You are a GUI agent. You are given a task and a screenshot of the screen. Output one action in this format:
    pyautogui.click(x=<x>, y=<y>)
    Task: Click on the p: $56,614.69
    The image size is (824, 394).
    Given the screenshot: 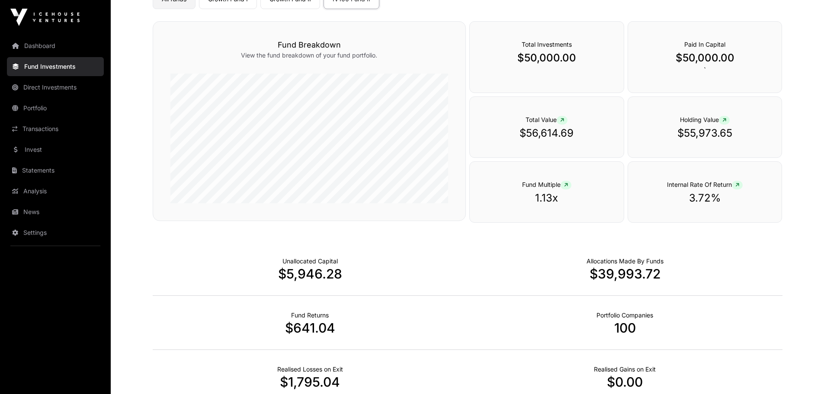 What is the action you would take?
    pyautogui.click(x=547, y=133)
    